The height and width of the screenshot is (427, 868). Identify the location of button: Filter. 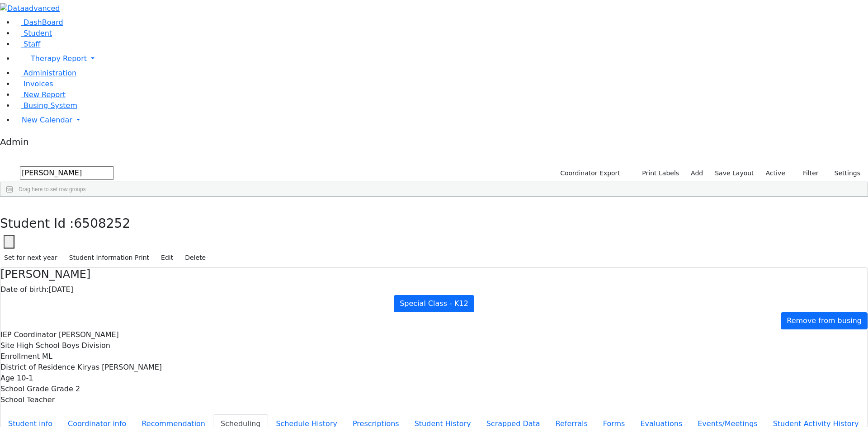
(806, 173).